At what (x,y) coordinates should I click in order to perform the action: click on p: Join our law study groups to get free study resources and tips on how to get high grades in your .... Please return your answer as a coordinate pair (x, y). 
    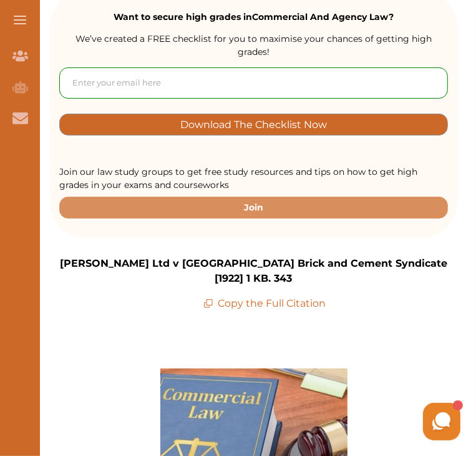
    Looking at the image, I should click on (253, 178).